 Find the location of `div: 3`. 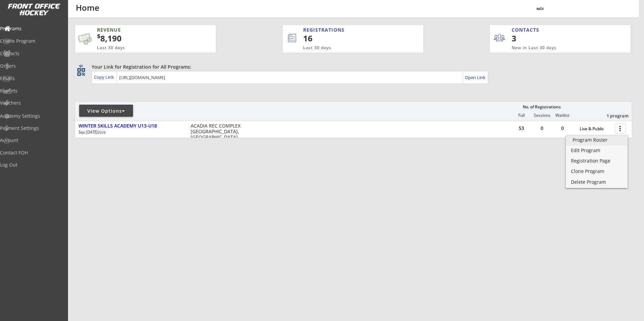

div: 3 is located at coordinates (532, 38).